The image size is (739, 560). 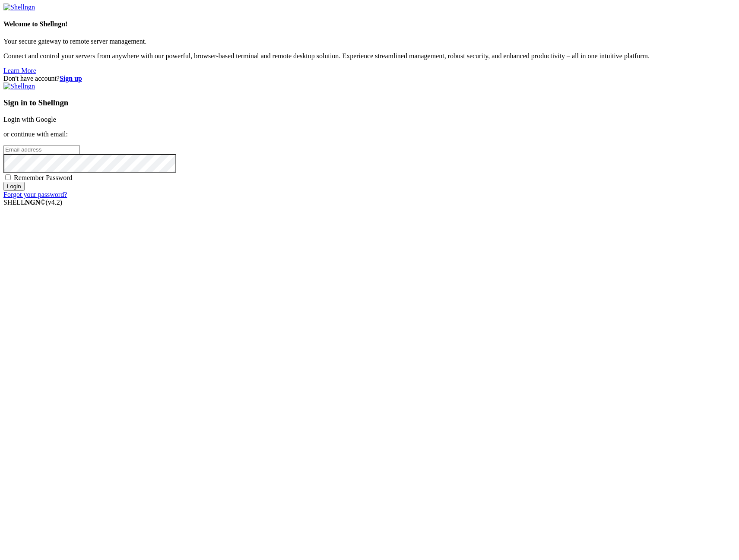 I want to click on a: Forgot your password?, so click(x=35, y=194).